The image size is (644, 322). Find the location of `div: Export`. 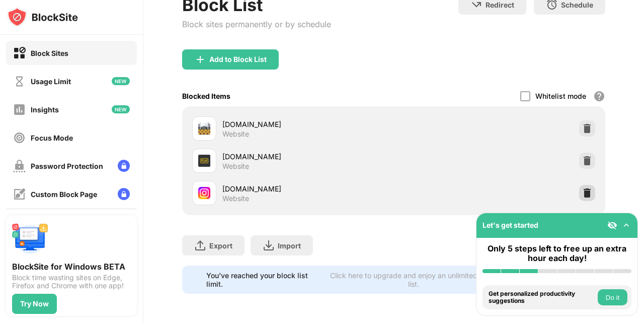

div: Export is located at coordinates (221, 245).